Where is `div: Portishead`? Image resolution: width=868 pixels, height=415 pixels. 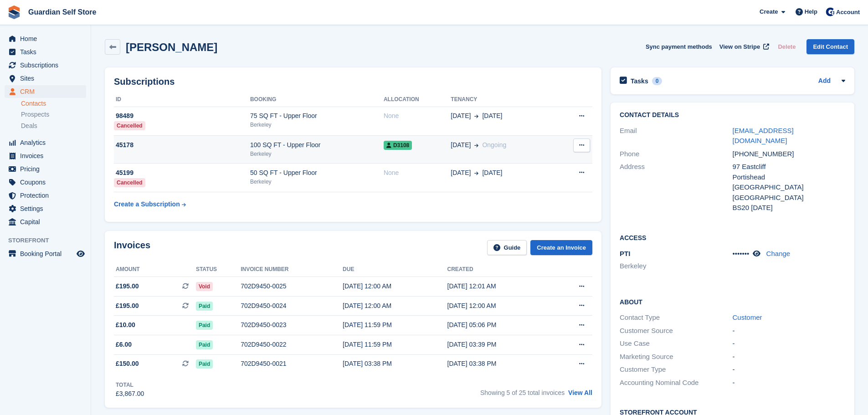 div: Portishead is located at coordinates (788, 177).